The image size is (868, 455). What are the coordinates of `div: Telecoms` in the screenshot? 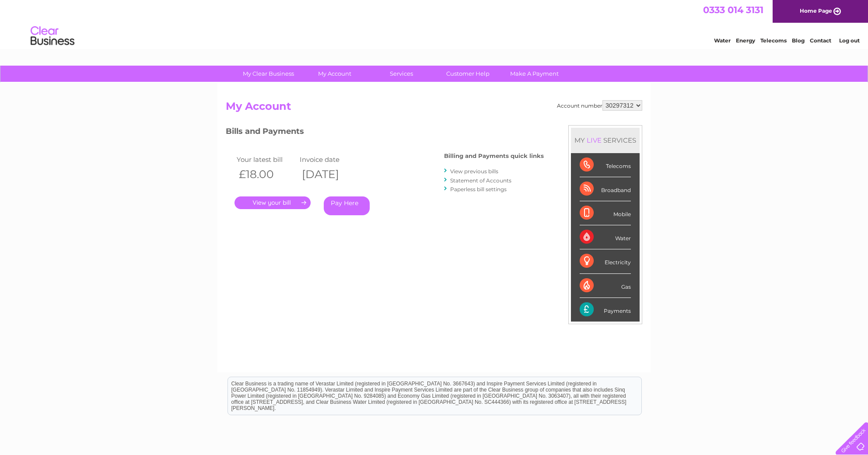 It's located at (605, 165).